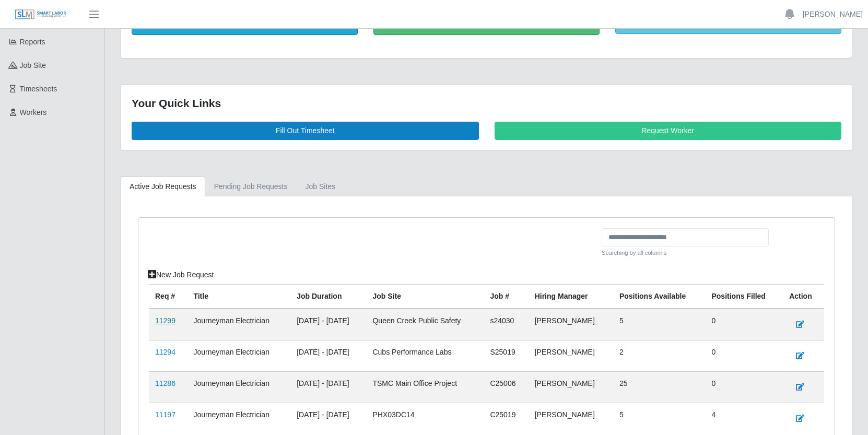 The height and width of the screenshot is (435, 868). I want to click on td: Cubs Performance Labs, so click(425, 355).